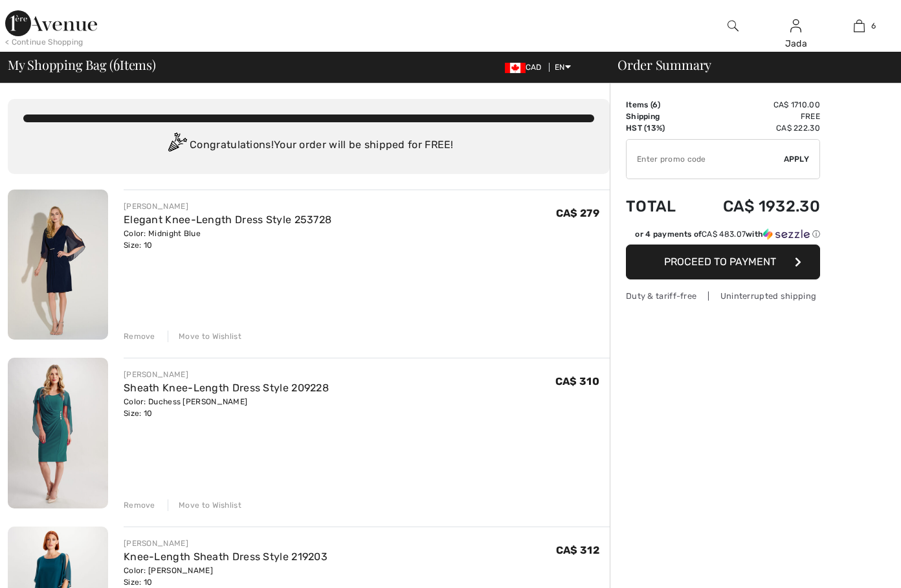 This screenshot has height=588, width=901. What do you see at coordinates (723, 295) in the screenshot?
I see `div: Duty & tariff-free | Uninterrupted shipping` at bounding box center [723, 295].